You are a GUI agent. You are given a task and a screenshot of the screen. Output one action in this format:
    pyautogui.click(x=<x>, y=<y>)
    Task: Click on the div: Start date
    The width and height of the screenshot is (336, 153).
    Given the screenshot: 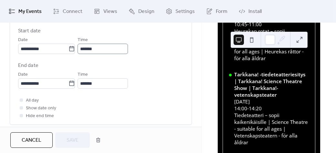 What is the action you would take?
    pyautogui.click(x=29, y=31)
    